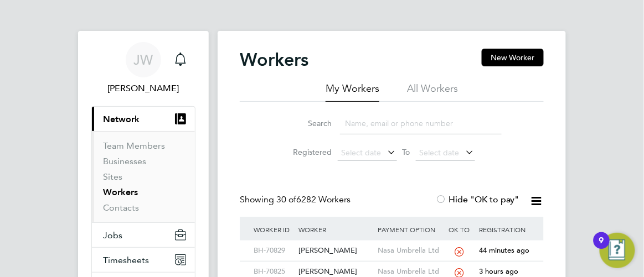 Image resolution: width=644 pixels, height=277 pixels. Describe the element at coordinates (421, 124) in the screenshot. I see `input: Name, email or phone number` at that location.